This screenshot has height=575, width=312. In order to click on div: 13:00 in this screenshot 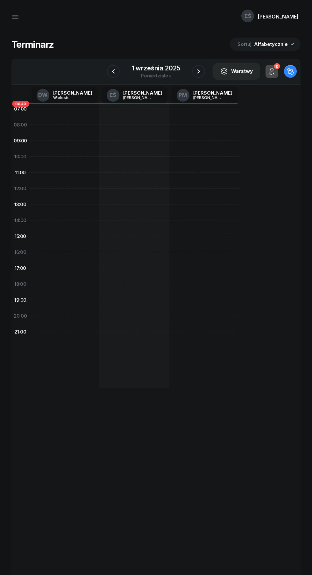, I will do `click(20, 205)`.